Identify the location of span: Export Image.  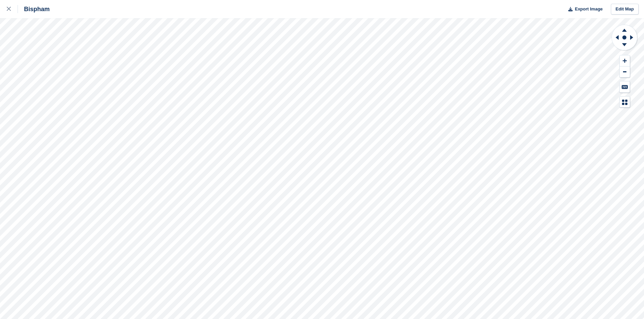
(588, 9).